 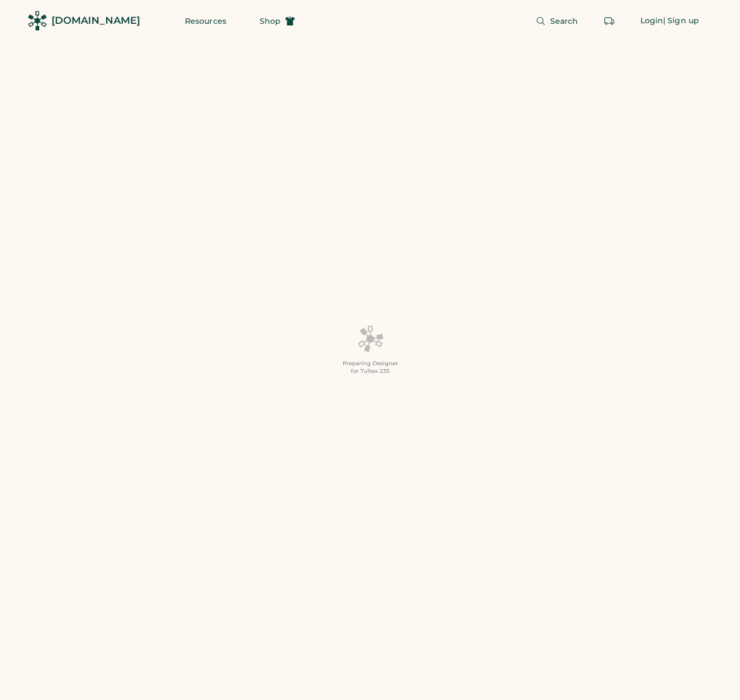 What do you see at coordinates (278, 21) in the screenshot?
I see `button: Shop` at bounding box center [278, 21].